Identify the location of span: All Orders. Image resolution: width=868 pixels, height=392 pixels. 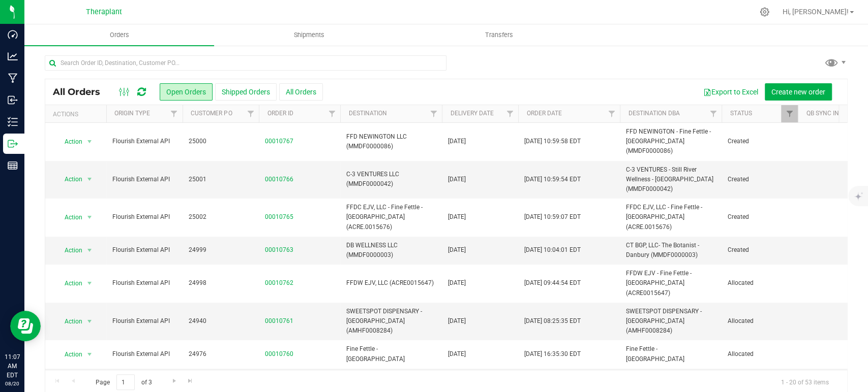
(82, 92).